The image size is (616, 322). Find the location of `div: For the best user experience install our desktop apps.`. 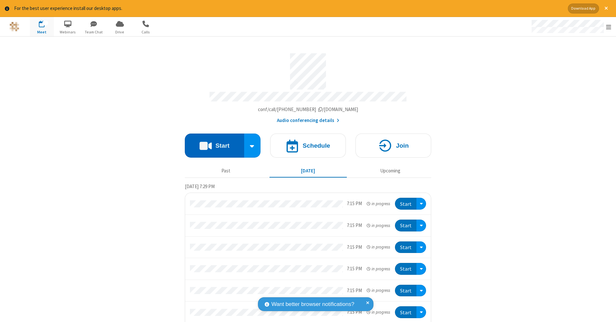

div: For the best user experience install our desktop apps. is located at coordinates (288, 8).